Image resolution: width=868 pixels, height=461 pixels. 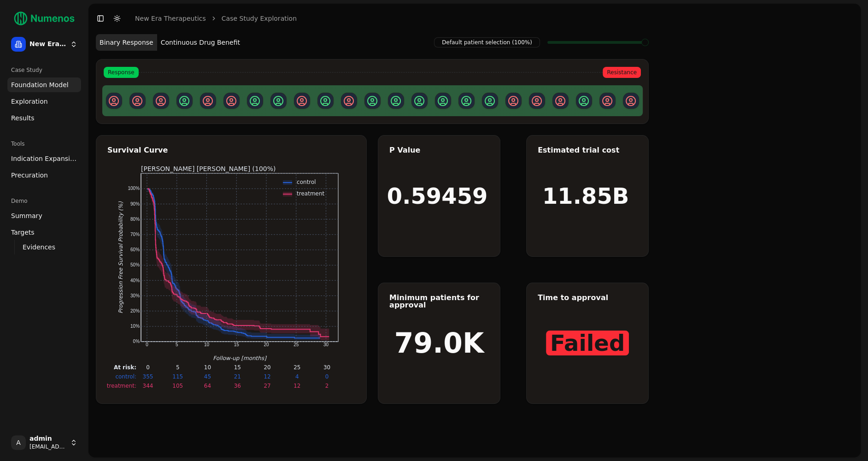 I want to click on a: Summary, so click(x=44, y=216).